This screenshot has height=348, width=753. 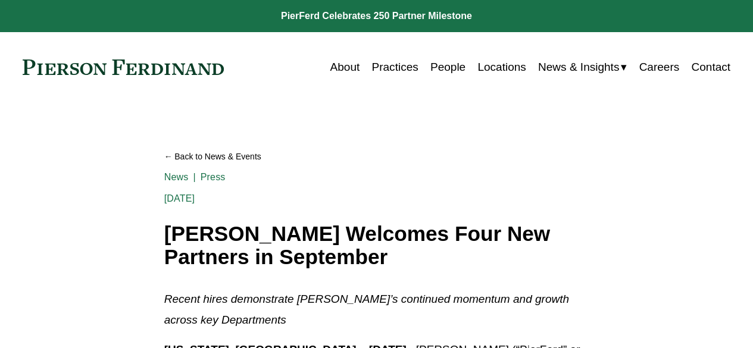 What do you see at coordinates (660, 67) in the screenshot?
I see `a: Careers` at bounding box center [660, 67].